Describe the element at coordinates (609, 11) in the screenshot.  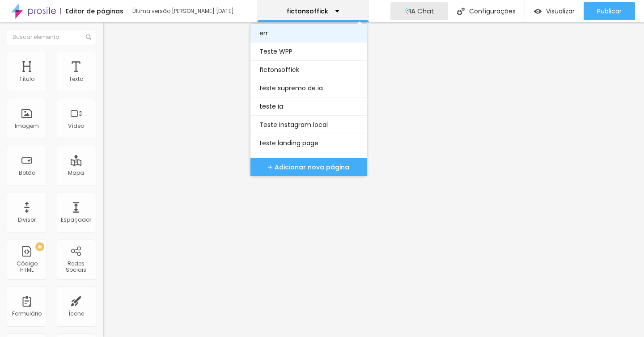
I see `button: Publicar` at that location.